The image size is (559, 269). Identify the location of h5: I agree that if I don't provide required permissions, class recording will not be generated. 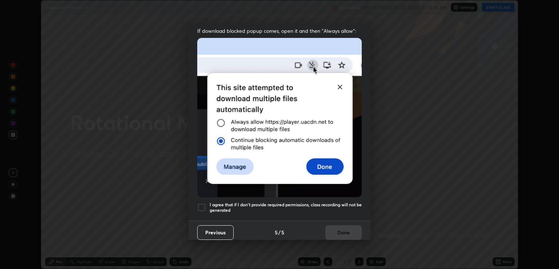
(286, 207).